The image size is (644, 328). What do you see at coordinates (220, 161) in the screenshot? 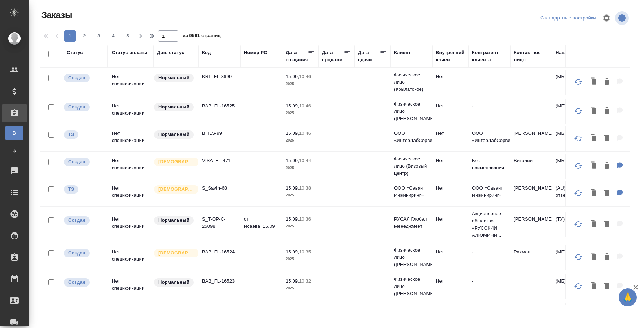
I see `p: VISA_FL-471` at bounding box center [220, 161].